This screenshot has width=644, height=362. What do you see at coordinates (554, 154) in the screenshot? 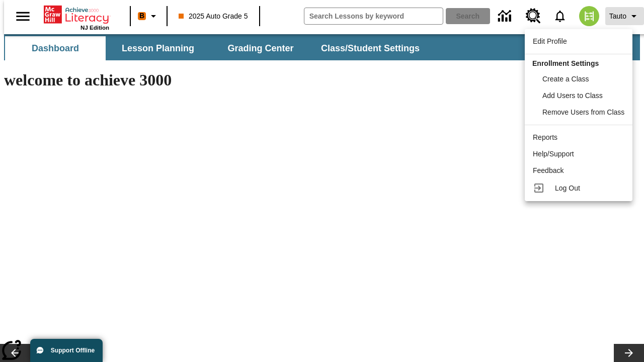
I see `span: Help/Support` at bounding box center [554, 154].